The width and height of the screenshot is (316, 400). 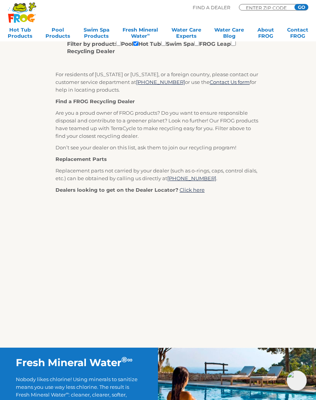 I want to click on a: Contact Us form, so click(x=230, y=82).